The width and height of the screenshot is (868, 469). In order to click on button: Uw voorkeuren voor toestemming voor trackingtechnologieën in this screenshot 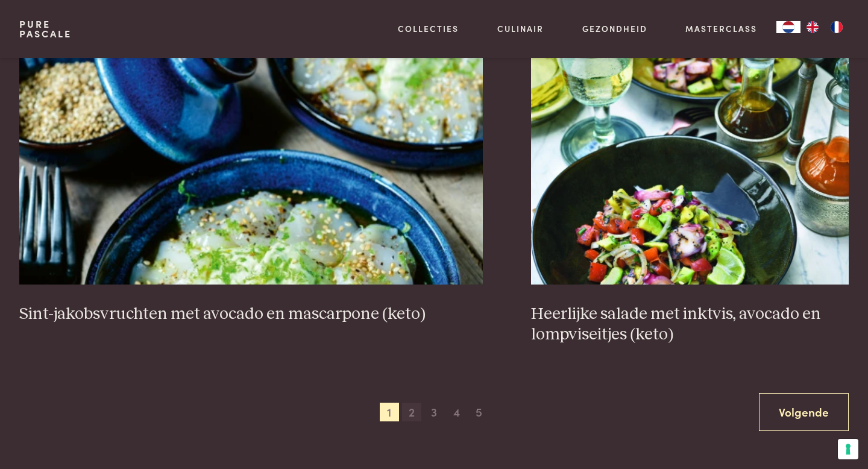, I will do `click(848, 449)`.